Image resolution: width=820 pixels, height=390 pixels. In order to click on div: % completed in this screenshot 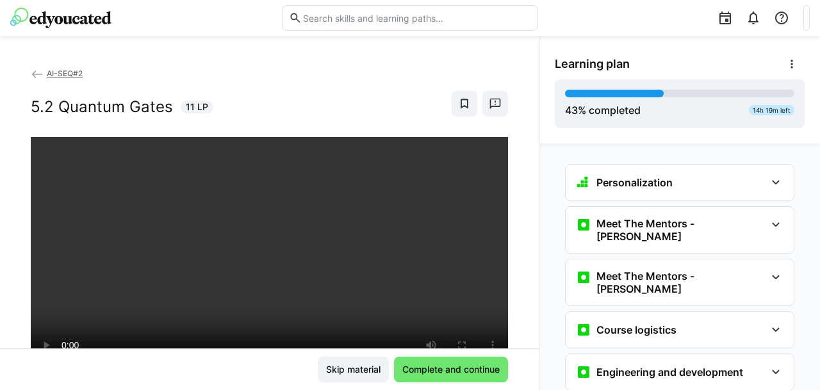, I will do `click(603, 110)`.